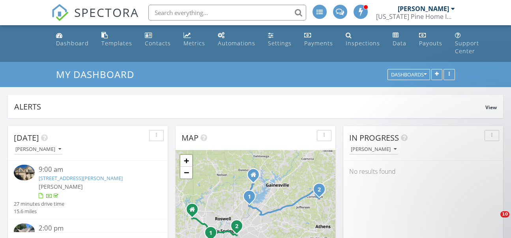 The image size is (511, 238). Describe the element at coordinates (72, 43) in the screenshot. I see `div: Dashboard` at that location.